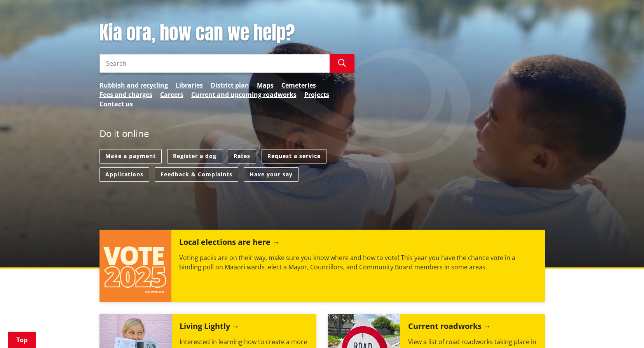 Image resolution: width=644 pixels, height=348 pixels. I want to click on a: Applications, so click(124, 174).